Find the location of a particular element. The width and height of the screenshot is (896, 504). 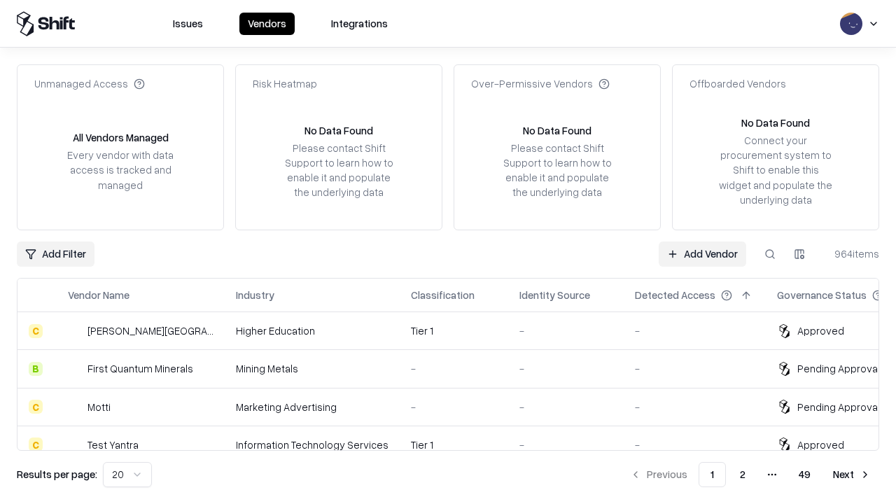

div: Detected Access is located at coordinates (675, 295).